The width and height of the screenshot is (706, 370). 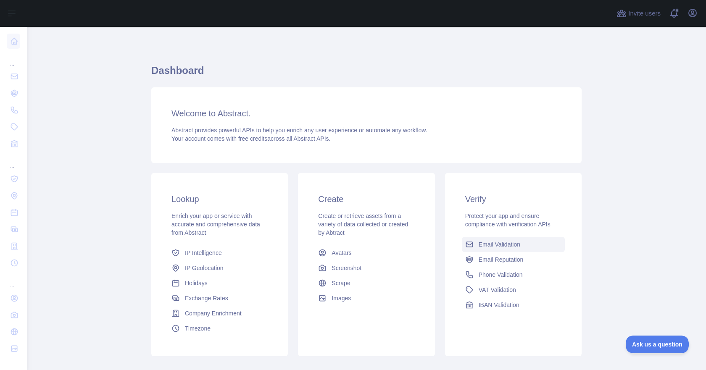 I want to click on span: Your account comes with across all Abstract APIs., so click(x=251, y=139).